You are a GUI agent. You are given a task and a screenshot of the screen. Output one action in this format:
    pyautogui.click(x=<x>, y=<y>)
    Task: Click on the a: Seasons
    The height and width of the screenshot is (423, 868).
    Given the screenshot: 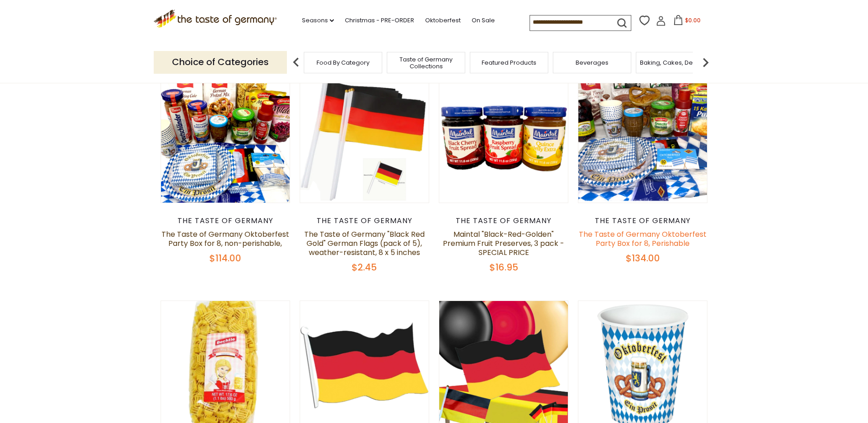 What is the action you would take?
    pyautogui.click(x=318, y=20)
    